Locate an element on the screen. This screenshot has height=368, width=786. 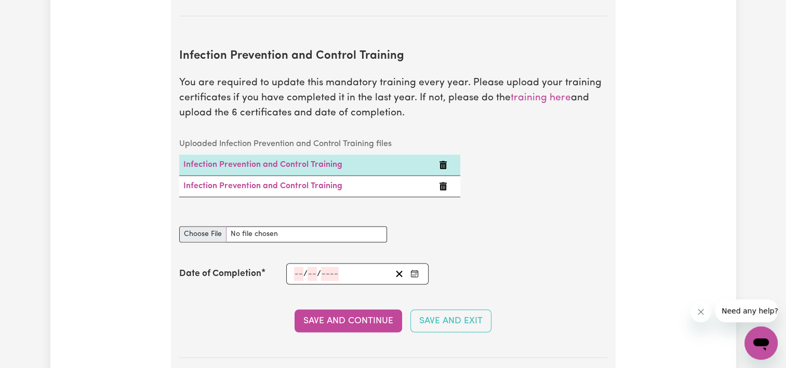
button: Clear date is located at coordinates (399, 273).